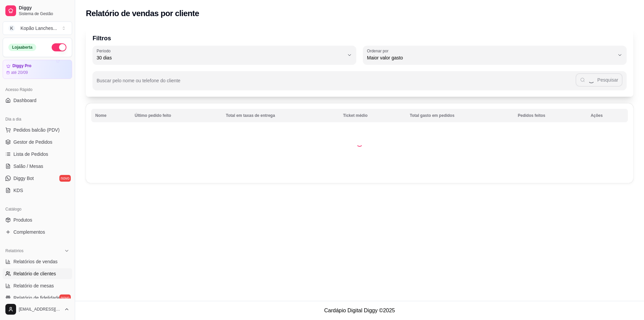 This screenshot has height=320, width=644. Describe the element at coordinates (37, 190) in the screenshot. I see `a: KDS` at that location.